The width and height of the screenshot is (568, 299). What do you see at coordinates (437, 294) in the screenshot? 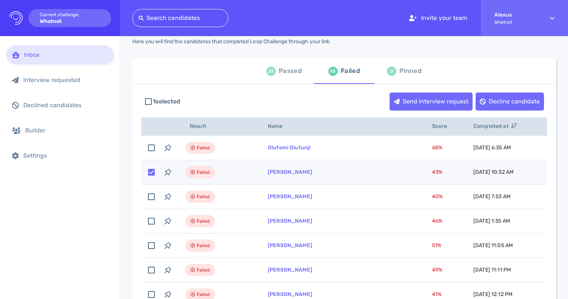
I see `span: 41 %` at bounding box center [437, 294].